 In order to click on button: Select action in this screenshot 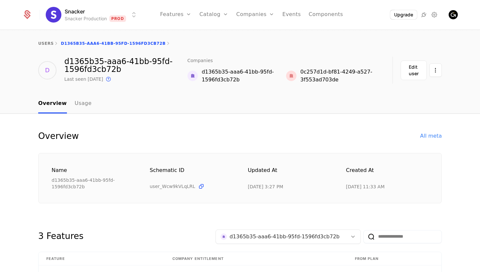, I will do `click(435, 70)`.